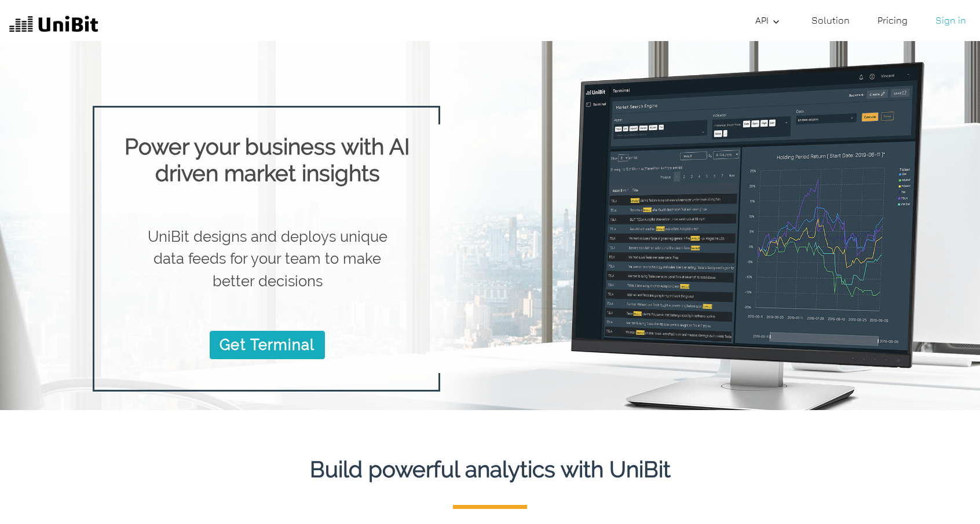  I want to click on a: Pricing, so click(892, 20).